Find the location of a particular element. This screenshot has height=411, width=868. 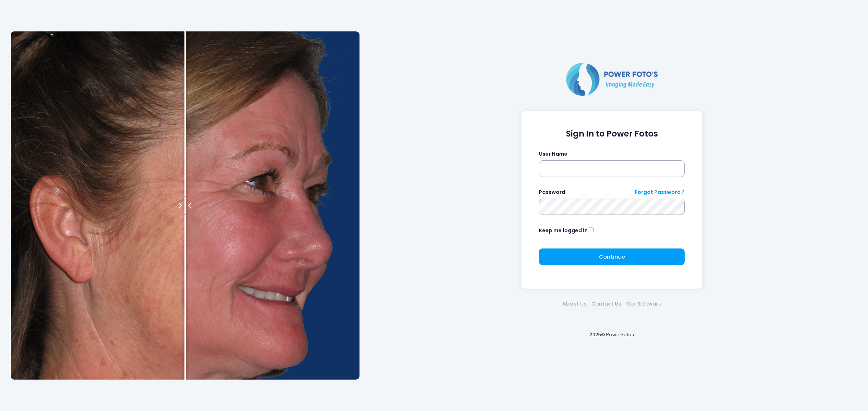

button: Continue is located at coordinates (612, 257).